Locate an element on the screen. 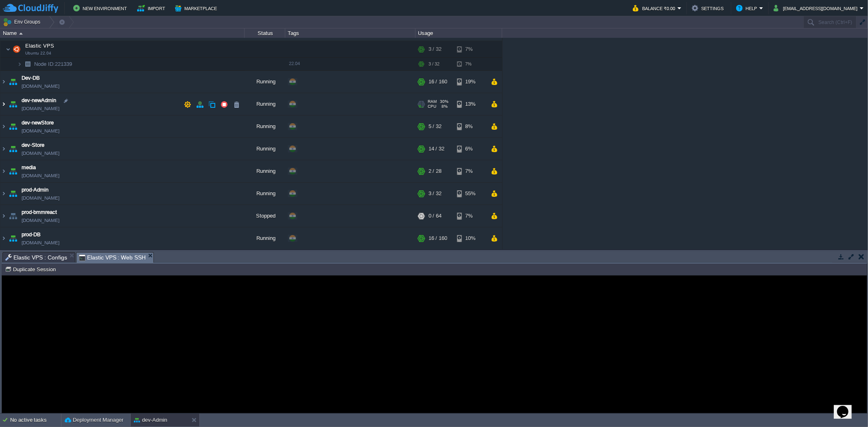  button: Env Groups is located at coordinates (23, 22).